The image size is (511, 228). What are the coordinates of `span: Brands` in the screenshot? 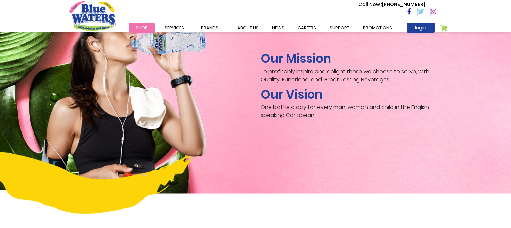 It's located at (210, 28).